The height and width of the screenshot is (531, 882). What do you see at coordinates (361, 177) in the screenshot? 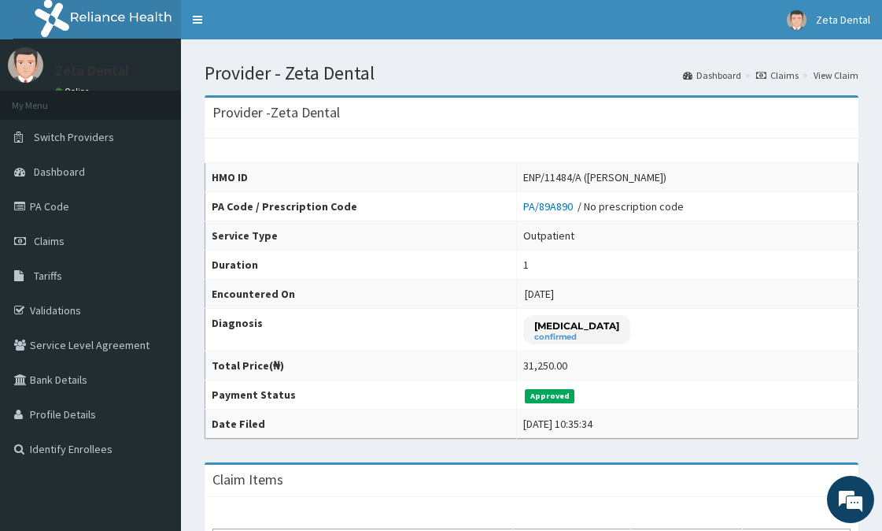
I see `th: HMO ID` at bounding box center [361, 177].